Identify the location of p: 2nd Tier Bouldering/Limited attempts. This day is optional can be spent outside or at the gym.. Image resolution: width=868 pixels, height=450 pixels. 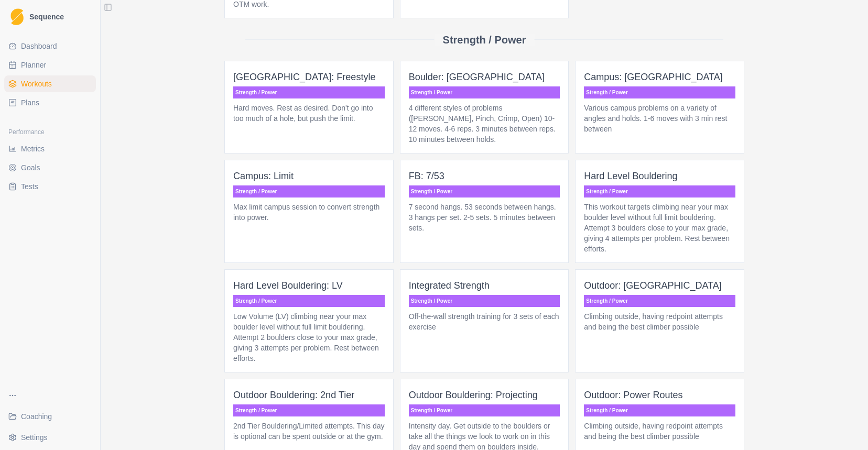
(309, 431).